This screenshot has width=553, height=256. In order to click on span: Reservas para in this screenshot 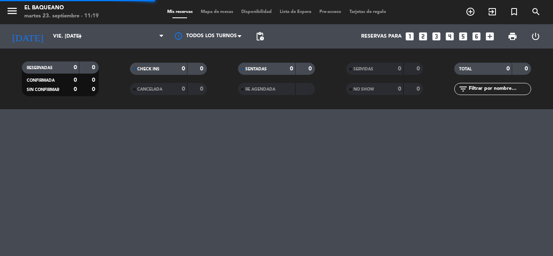, I will do `click(381, 36)`.